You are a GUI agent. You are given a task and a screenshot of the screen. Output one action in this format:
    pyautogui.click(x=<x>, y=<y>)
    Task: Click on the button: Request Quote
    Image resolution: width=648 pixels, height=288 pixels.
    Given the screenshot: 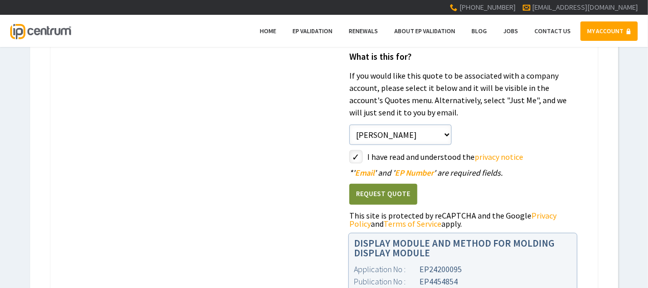 What is the action you would take?
    pyautogui.click(x=383, y=194)
    